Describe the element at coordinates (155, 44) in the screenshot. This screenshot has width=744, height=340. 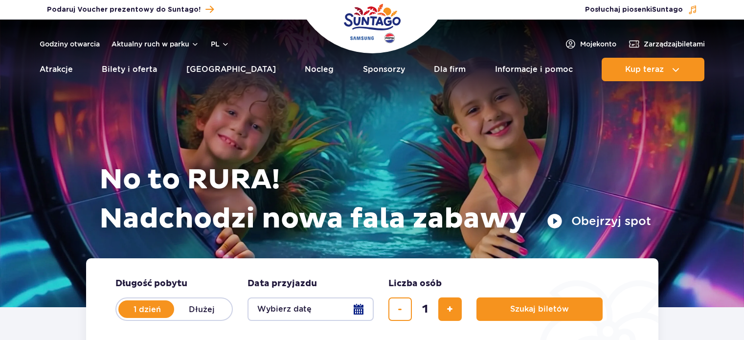
I see `button: Aktualny ruch w parku` at that location.